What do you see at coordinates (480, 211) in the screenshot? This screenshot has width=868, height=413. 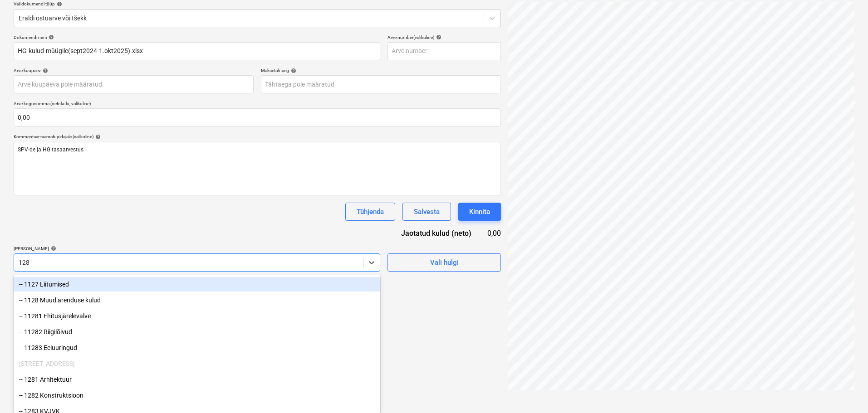 I see `button: Kinnita` at bounding box center [480, 211].